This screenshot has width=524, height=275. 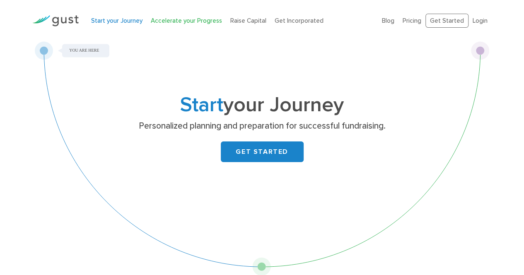 What do you see at coordinates (248, 21) in the screenshot?
I see `a: Raise Capital` at bounding box center [248, 21].